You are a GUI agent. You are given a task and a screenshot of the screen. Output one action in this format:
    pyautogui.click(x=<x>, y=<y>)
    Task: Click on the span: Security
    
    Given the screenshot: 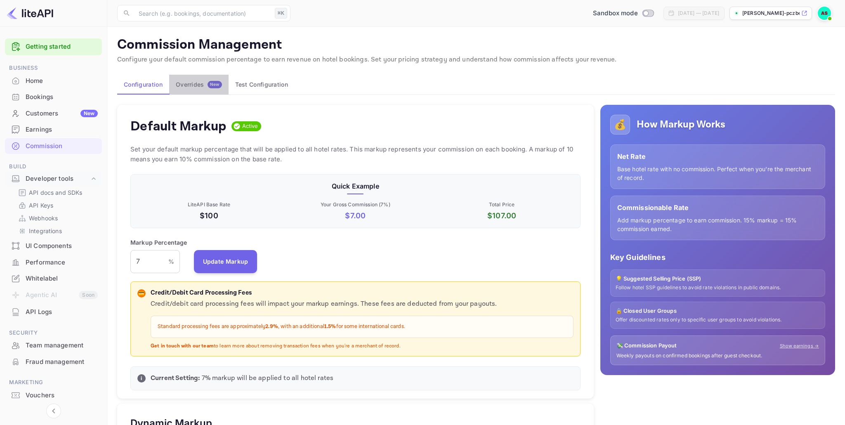 What is the action you would take?
    pyautogui.click(x=53, y=333)
    